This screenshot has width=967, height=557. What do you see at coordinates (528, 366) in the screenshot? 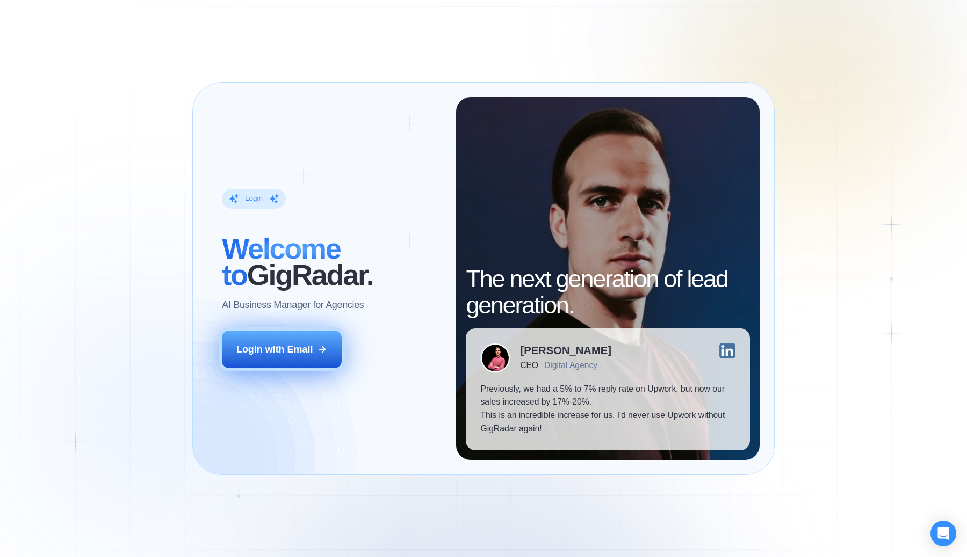
I see `div: CEO` at bounding box center [528, 366].